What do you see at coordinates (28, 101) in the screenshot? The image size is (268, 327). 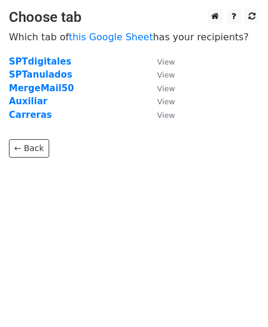 I see `strong: Auxiliar` at bounding box center [28, 101].